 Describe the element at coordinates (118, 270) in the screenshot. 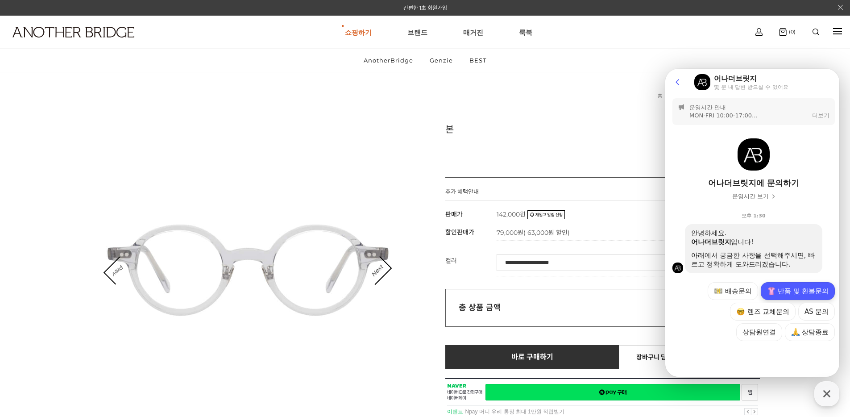

I see `a: Prev` at that location.